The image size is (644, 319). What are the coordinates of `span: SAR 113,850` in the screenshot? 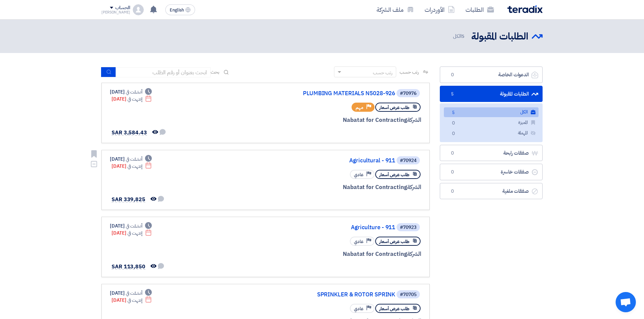 It's located at (129, 267).